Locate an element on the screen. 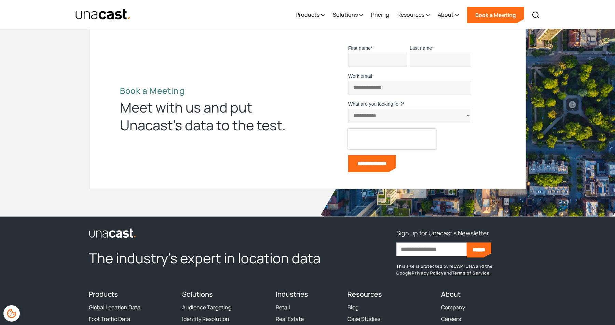 Image resolution: width=615 pixels, height=325 pixels. a: Real Estate is located at coordinates (290, 319).